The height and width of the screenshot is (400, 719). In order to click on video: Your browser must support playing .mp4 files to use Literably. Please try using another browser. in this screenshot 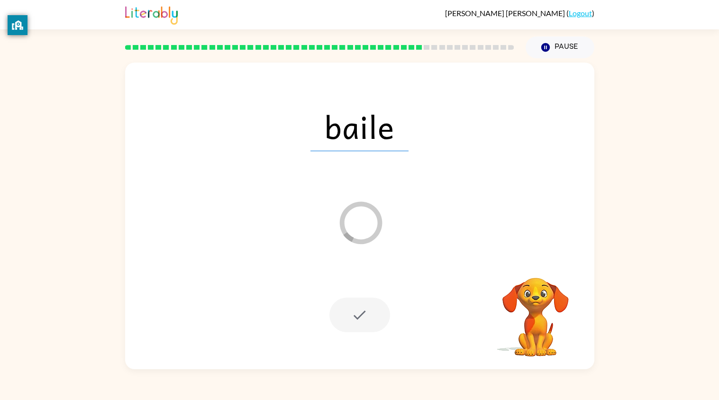, I will do `click(535, 310)`.